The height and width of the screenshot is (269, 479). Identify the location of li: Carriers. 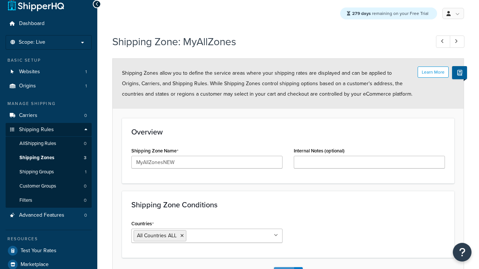
(49, 116).